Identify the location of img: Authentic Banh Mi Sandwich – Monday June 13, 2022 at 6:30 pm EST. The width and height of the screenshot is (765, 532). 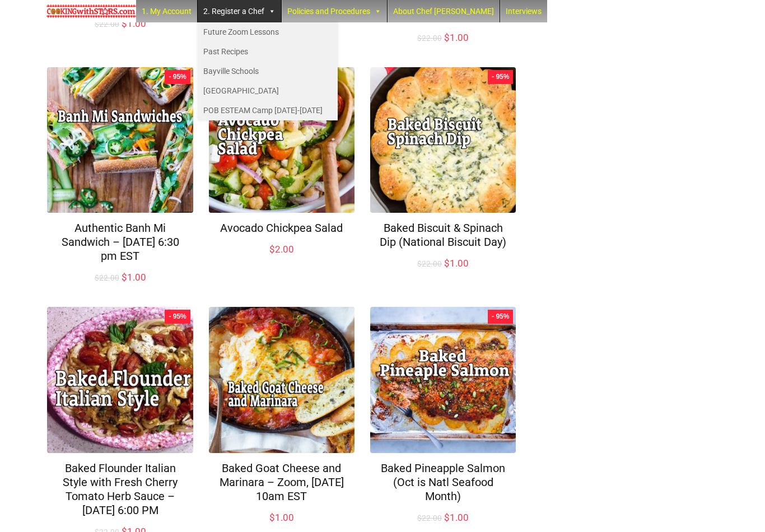
(120, 140).